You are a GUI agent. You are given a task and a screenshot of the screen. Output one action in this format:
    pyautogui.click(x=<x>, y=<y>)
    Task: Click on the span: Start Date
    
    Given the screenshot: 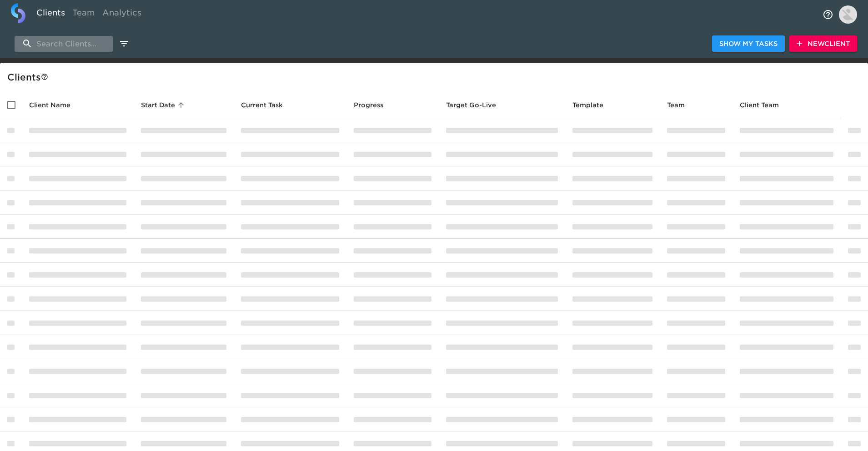 What is the action you would take?
    pyautogui.click(x=164, y=105)
    